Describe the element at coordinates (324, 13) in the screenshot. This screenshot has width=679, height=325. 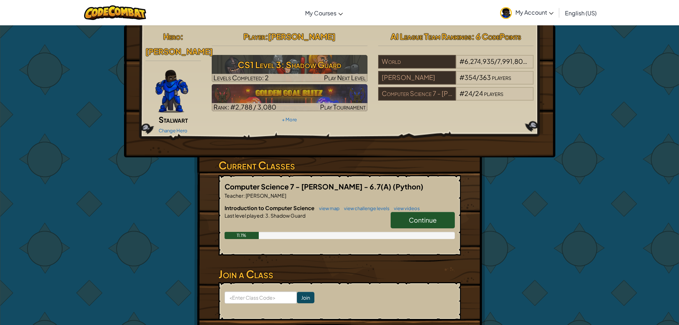
I see `a: My Courses` at that location.